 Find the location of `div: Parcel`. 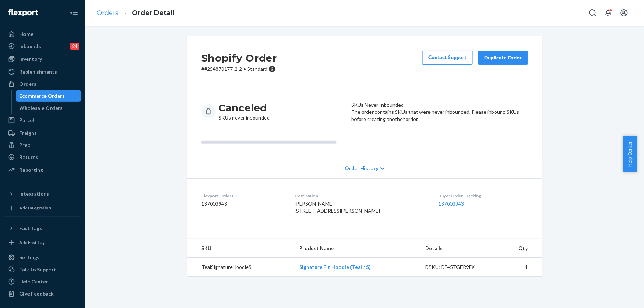

div: Parcel is located at coordinates (26, 120).